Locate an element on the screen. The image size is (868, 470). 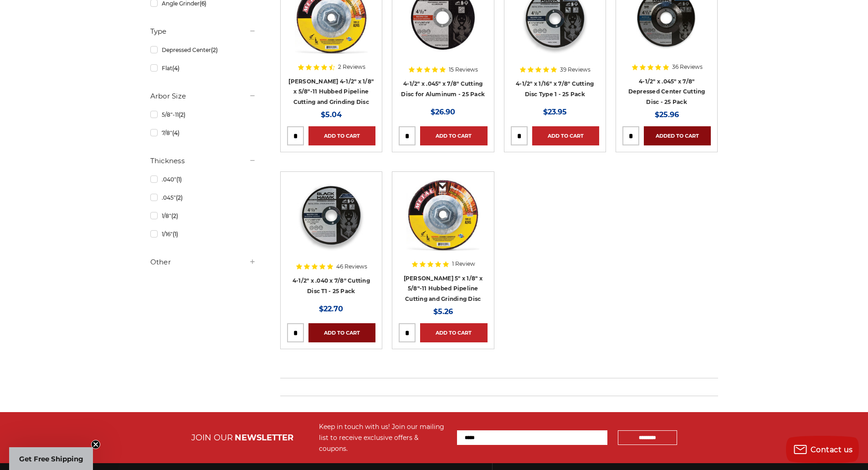
img: Mercer 5" x 1/8" x 5/8"-11 Hubbed Cutting and Light Grinding Wheel is located at coordinates (443, 214).